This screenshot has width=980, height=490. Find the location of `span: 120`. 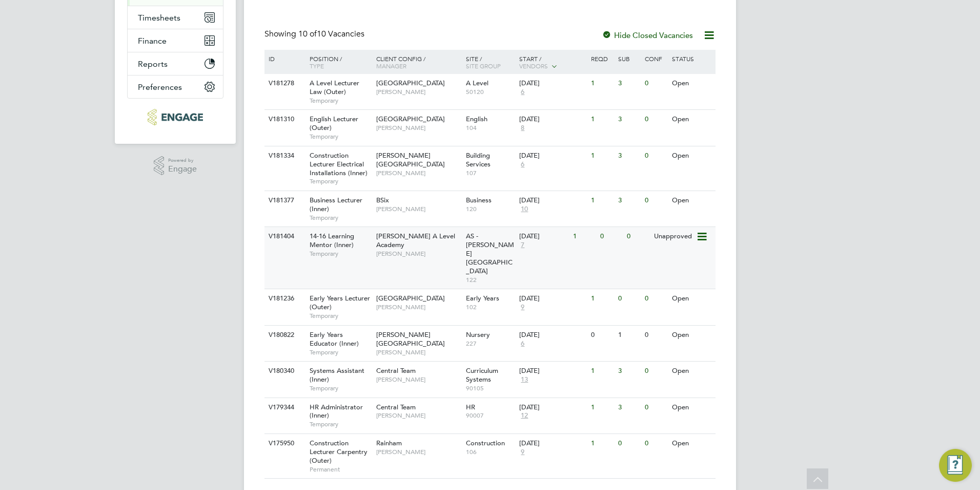

span: 120 is located at coordinates (490, 209).